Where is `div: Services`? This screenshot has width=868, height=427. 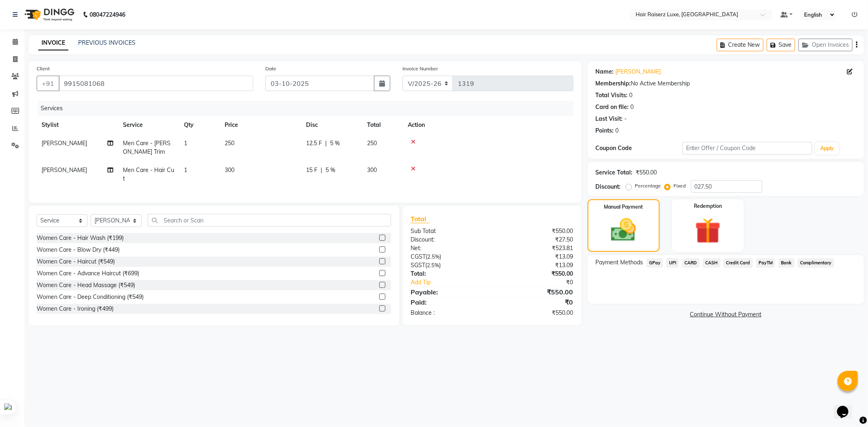 div: Services is located at coordinates (308, 108).